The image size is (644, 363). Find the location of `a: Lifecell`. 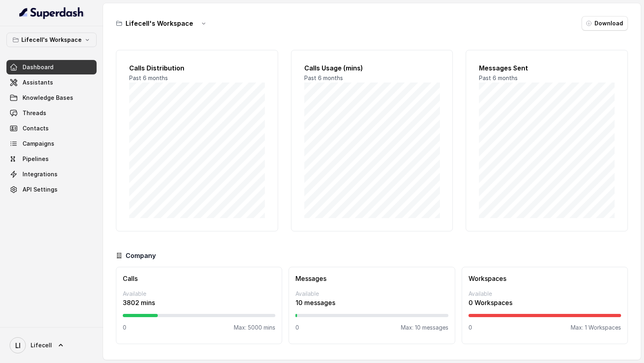

a: Lifecell is located at coordinates (51, 345).